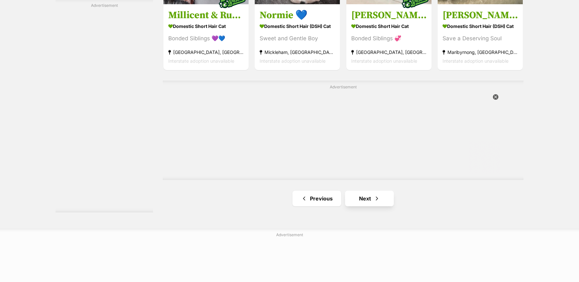 The image size is (579, 282). Describe the element at coordinates (206, 15) in the screenshot. I see `h3: Millicent & Rupertt 💜` at that location.